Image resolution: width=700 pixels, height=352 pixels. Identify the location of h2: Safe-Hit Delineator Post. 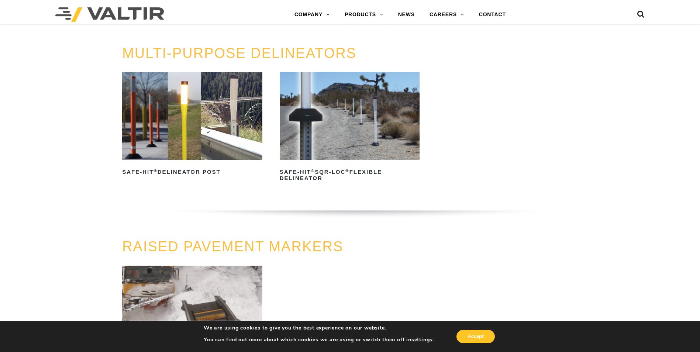
(192, 172).